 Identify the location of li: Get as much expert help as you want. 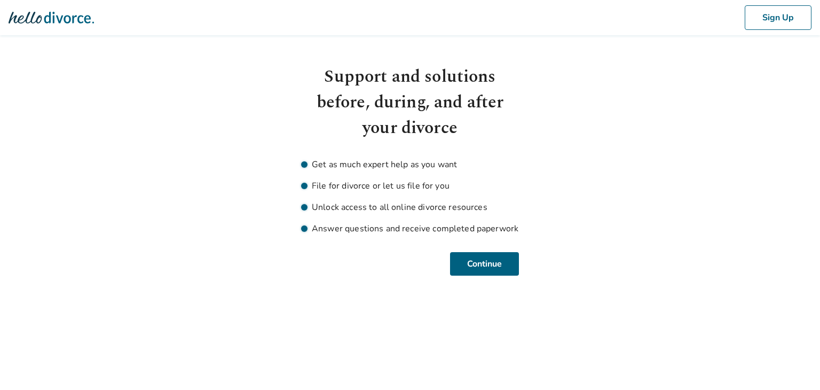
(410, 164).